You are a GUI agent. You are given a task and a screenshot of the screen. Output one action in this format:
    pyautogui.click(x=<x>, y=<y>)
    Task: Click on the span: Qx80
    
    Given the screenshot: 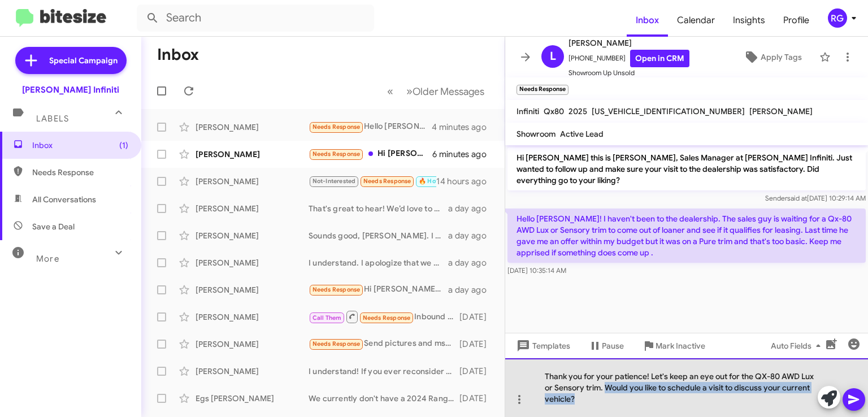 What is the action you would take?
    pyautogui.click(x=554, y=111)
    